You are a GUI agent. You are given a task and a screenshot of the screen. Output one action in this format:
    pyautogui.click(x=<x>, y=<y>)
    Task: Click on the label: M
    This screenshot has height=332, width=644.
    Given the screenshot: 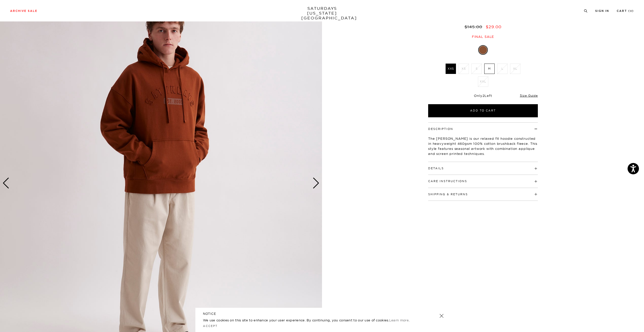 What is the action you would take?
    pyautogui.click(x=489, y=69)
    